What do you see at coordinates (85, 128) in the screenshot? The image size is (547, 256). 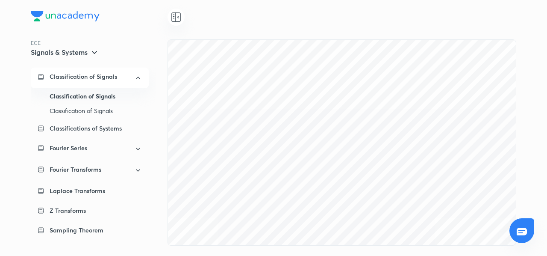 I see `p: Classifications of Systems` at bounding box center [85, 128].